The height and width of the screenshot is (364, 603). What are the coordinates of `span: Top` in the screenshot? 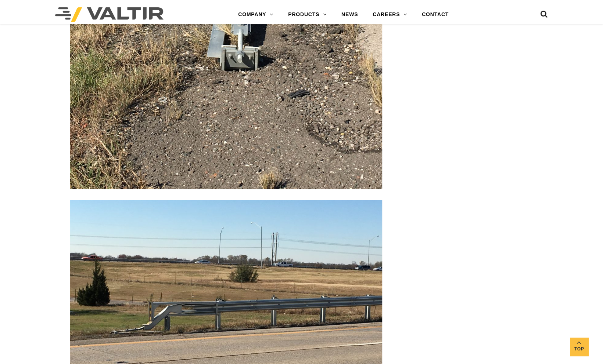 It's located at (579, 349).